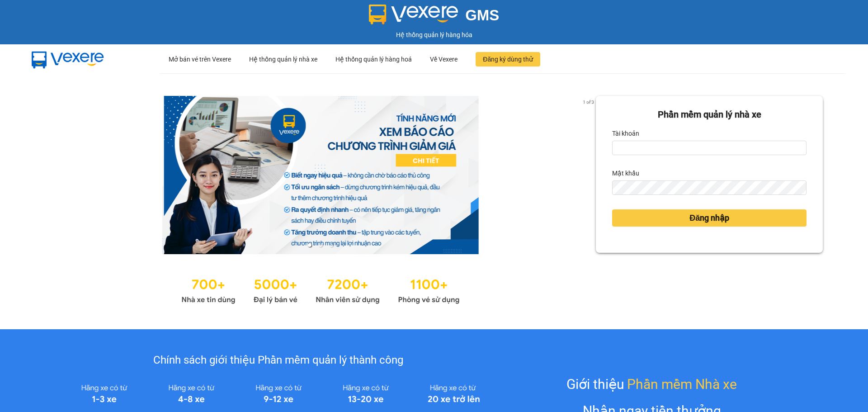 The image size is (868, 412). What do you see at coordinates (590, 175) in the screenshot?
I see `button: next slide / item` at bounding box center [590, 175].